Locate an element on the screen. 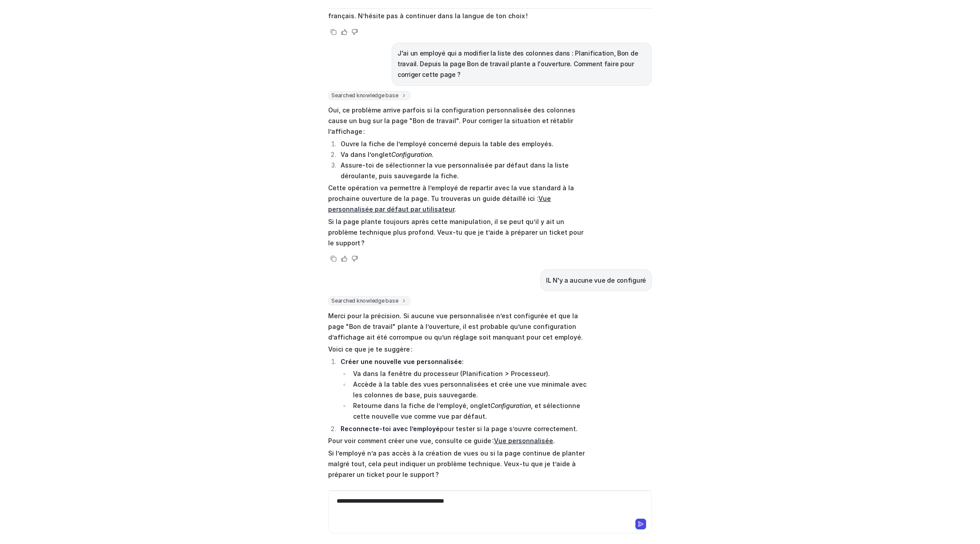  li: Ouvre la fiche de l’employé concerné depuis la table des employés. is located at coordinates (463, 144).